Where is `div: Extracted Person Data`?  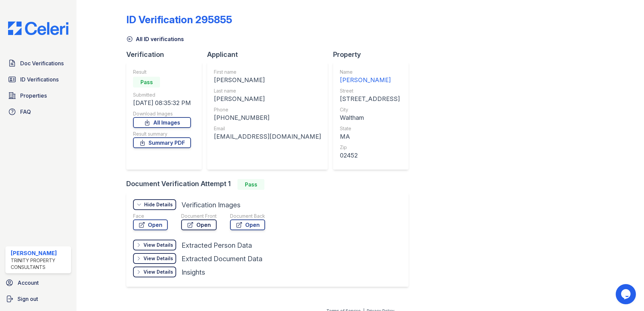
div: Extracted Person Data is located at coordinates (217, 245).